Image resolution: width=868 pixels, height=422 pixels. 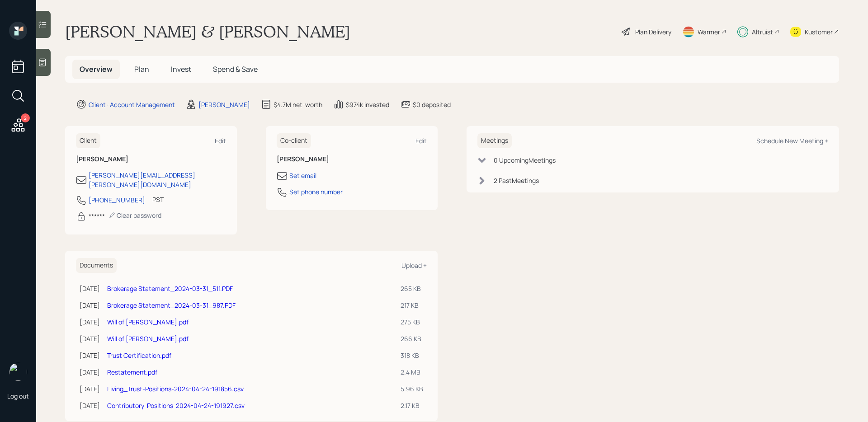 I want to click on span: Plan, so click(x=142, y=69).